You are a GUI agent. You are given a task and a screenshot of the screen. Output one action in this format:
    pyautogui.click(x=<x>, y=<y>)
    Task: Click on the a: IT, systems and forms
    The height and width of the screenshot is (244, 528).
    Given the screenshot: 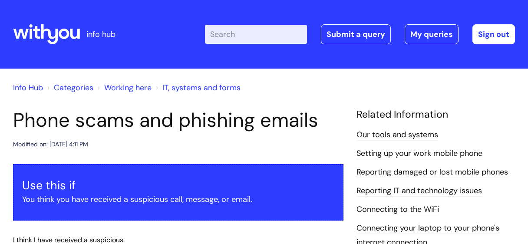 What is the action you would take?
    pyautogui.click(x=202, y=88)
    